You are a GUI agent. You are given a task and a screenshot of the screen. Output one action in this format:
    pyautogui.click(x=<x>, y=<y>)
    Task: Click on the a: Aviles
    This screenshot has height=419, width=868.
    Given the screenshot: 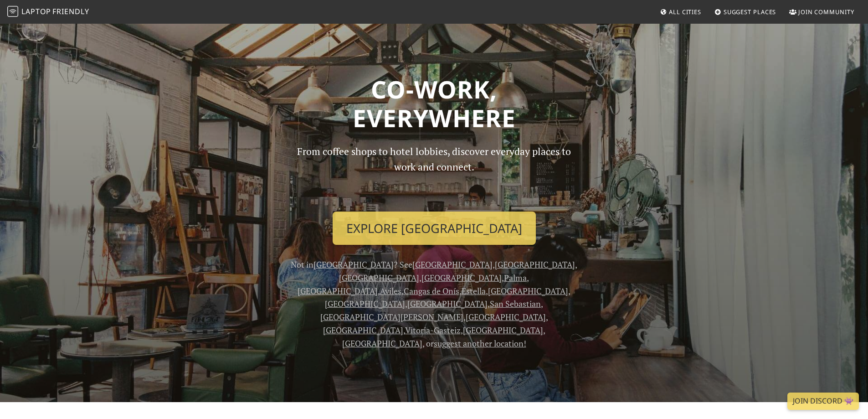 What is the action you would take?
    pyautogui.click(x=391, y=291)
    